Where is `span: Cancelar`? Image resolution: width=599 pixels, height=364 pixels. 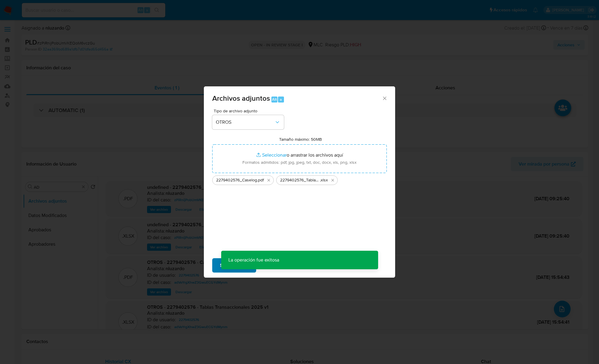
span: Cancelar is located at coordinates (276, 265).